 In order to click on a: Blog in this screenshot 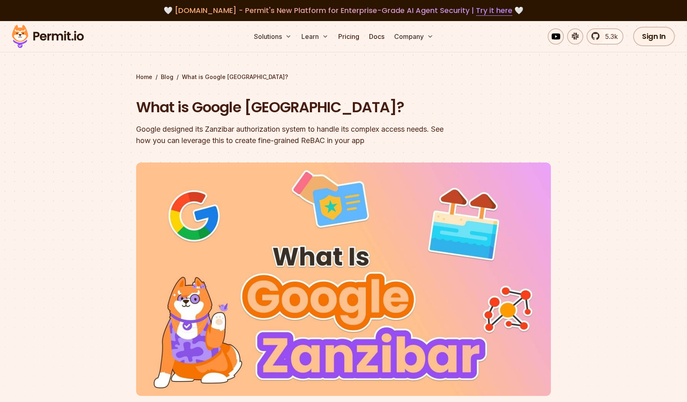, I will do `click(167, 77)`.